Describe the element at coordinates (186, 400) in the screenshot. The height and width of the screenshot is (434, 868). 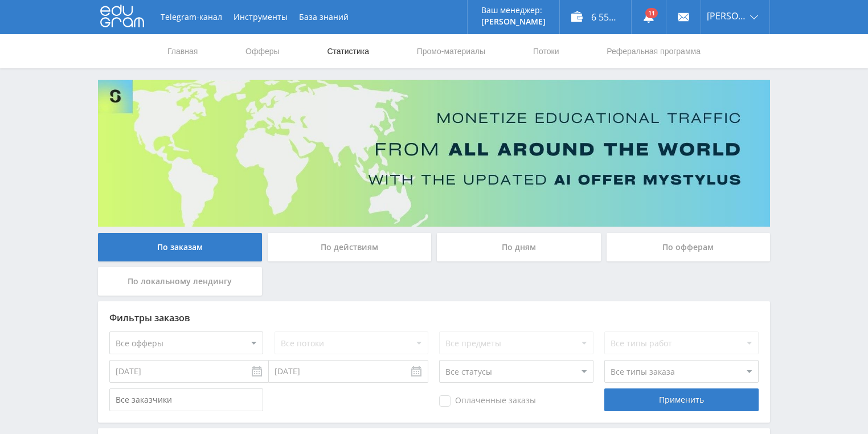
I see `input: Все заказчики` at that location.